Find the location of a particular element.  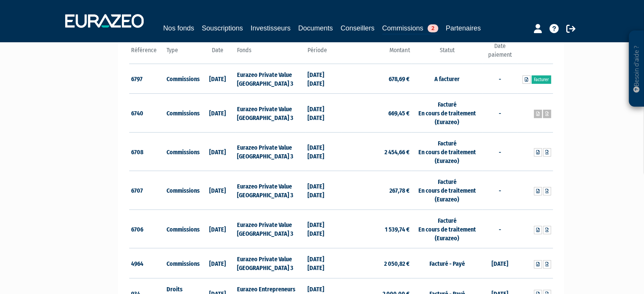

td: 6797 is located at coordinates (147, 78).